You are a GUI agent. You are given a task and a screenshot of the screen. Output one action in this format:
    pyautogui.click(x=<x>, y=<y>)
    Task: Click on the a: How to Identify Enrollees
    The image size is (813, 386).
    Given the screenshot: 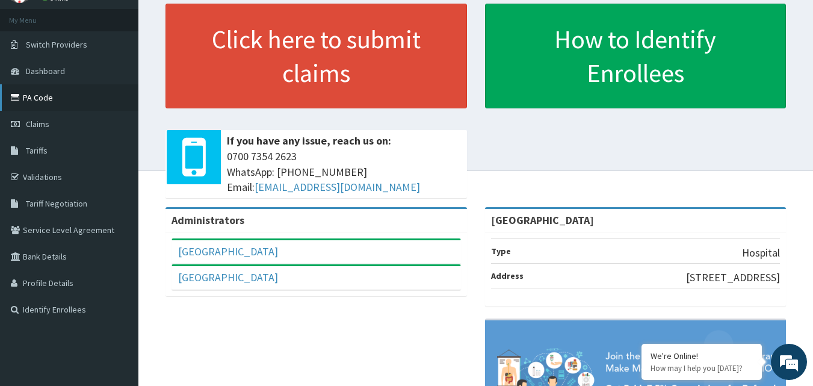 What is the action you would take?
    pyautogui.click(x=636, y=56)
    